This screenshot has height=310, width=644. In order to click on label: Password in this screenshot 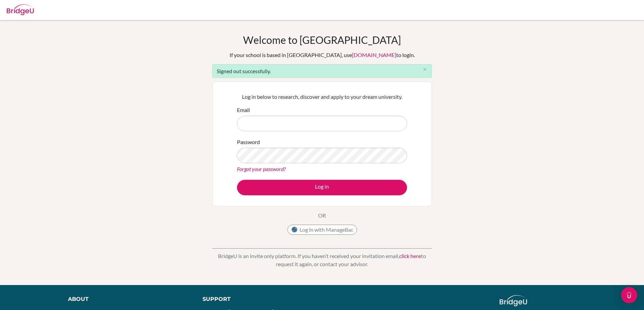, I will do `click(248, 142)`.